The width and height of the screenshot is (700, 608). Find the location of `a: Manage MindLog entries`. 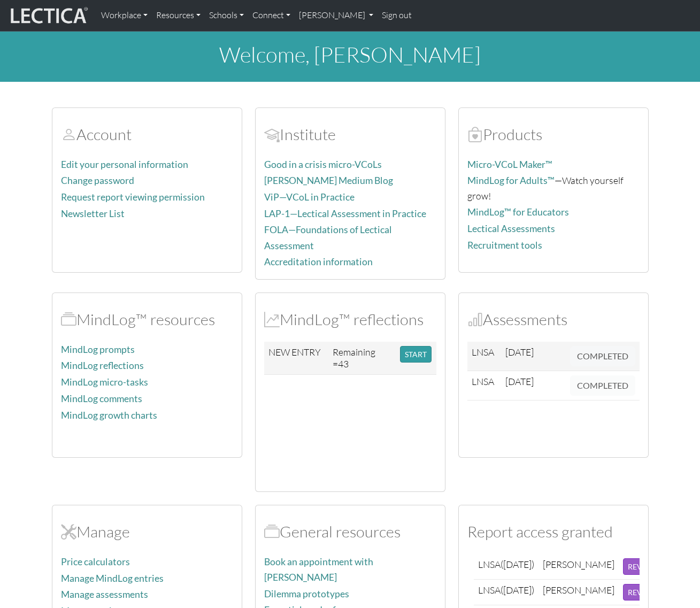

a: Manage MindLog entries is located at coordinates (113, 578).